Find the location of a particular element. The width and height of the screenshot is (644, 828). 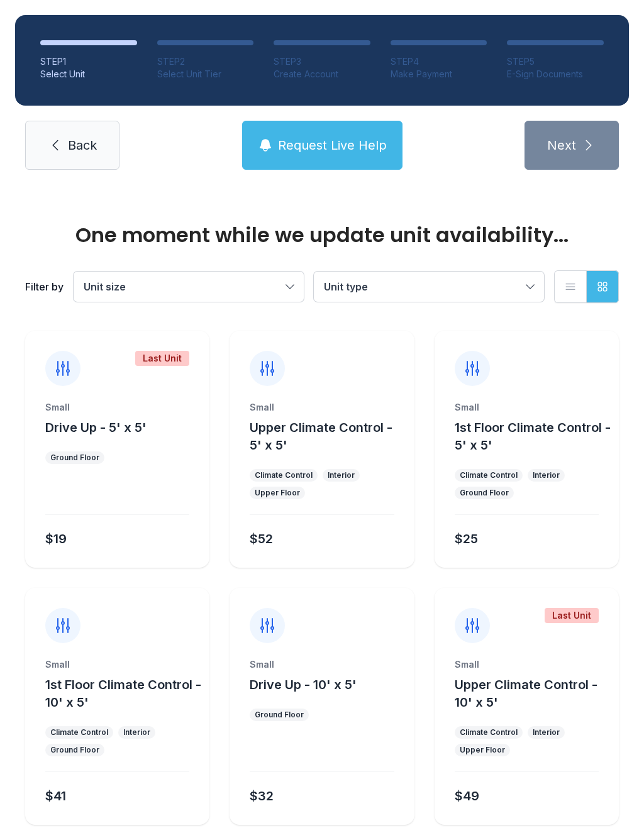

div: $52 is located at coordinates (261, 539).